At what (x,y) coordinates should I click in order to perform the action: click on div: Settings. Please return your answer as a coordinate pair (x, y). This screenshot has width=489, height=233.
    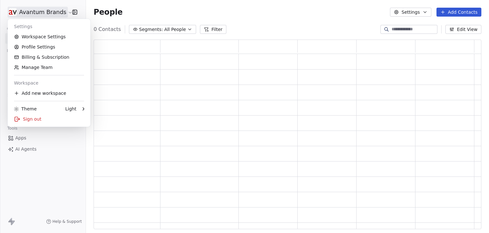
    Looking at the image, I should click on (49, 26).